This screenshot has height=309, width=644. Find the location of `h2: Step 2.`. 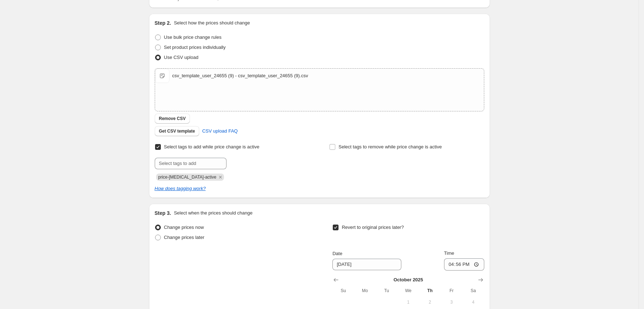

h2: Step 2. is located at coordinates (163, 23).